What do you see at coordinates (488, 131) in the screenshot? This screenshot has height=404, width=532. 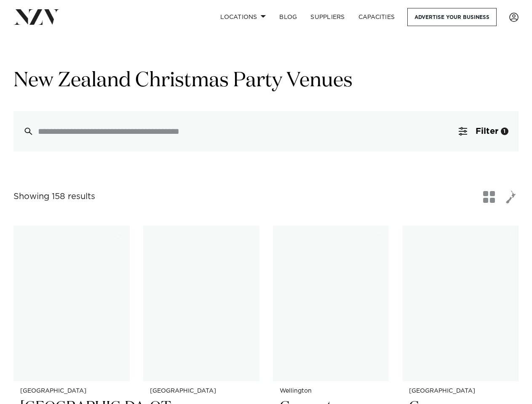 I see `span: Filter` at bounding box center [488, 131].